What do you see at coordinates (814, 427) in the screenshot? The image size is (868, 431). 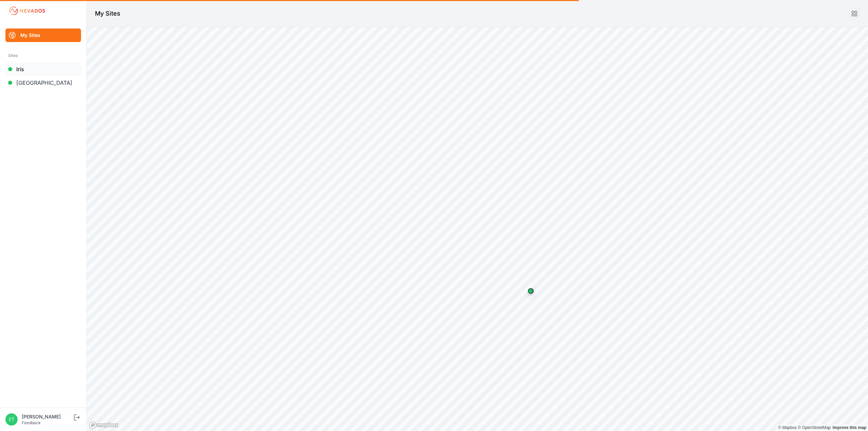 I see `a: OpenStreetMap` at bounding box center [814, 427].